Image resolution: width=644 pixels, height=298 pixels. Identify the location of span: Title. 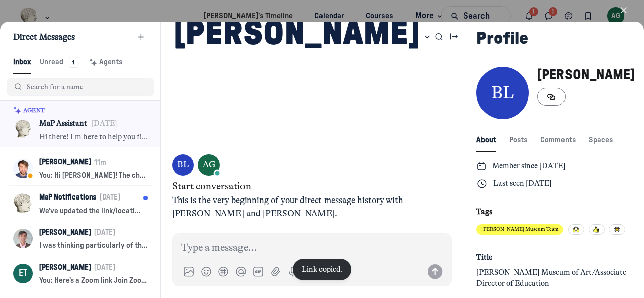
(484, 258).